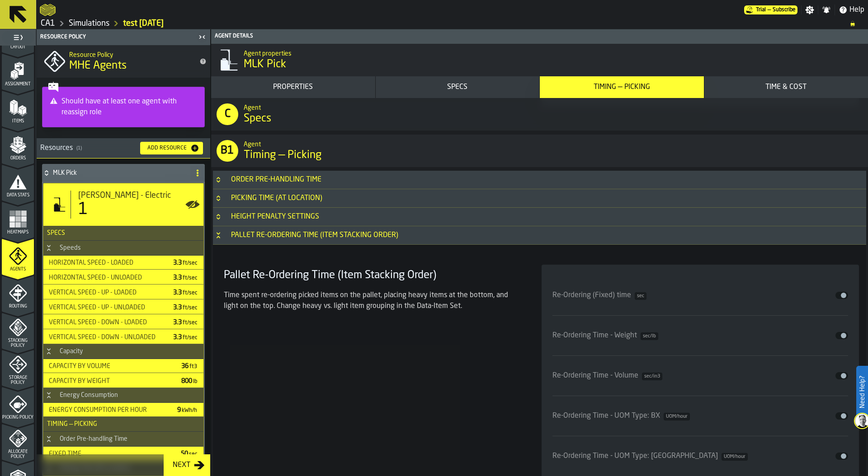 Image resolution: width=868 pixels, height=476 pixels. I want to click on h3: title-section-[object Object], so click(123, 148).